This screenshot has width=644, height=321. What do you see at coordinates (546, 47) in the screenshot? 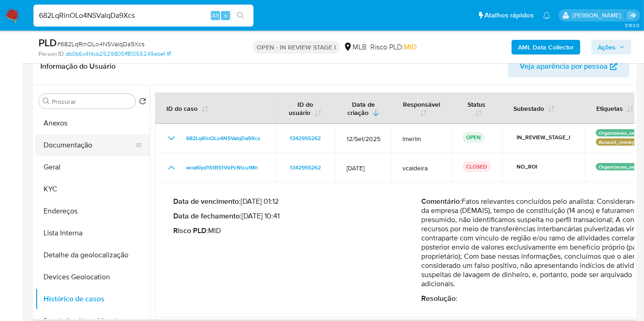
I see `button: AML Data Collector` at bounding box center [546, 47].